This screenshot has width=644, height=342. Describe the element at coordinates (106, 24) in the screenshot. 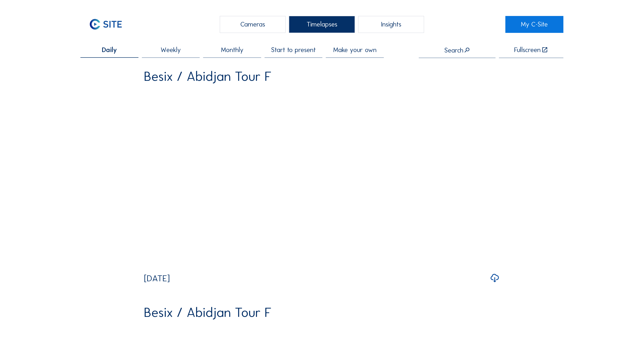

I see `img: C-SITE Logo` at that location.